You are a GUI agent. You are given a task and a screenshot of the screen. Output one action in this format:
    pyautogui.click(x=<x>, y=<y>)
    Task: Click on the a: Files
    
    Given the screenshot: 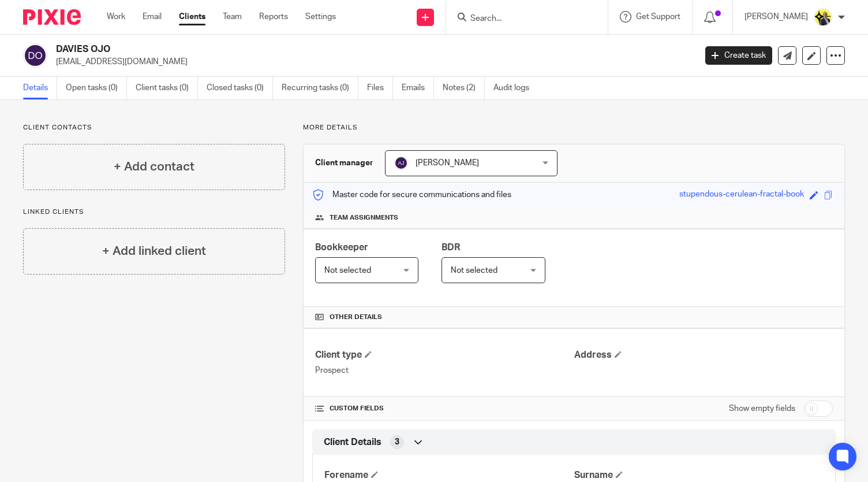 What is the action you would take?
    pyautogui.click(x=380, y=88)
    